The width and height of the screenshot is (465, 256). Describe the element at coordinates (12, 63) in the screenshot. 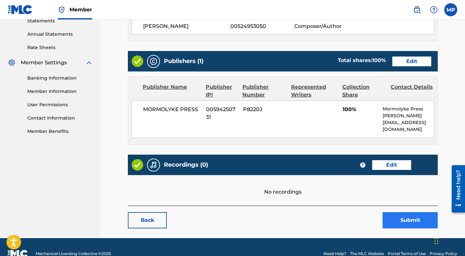

I see `img: Member Settings` at that location.